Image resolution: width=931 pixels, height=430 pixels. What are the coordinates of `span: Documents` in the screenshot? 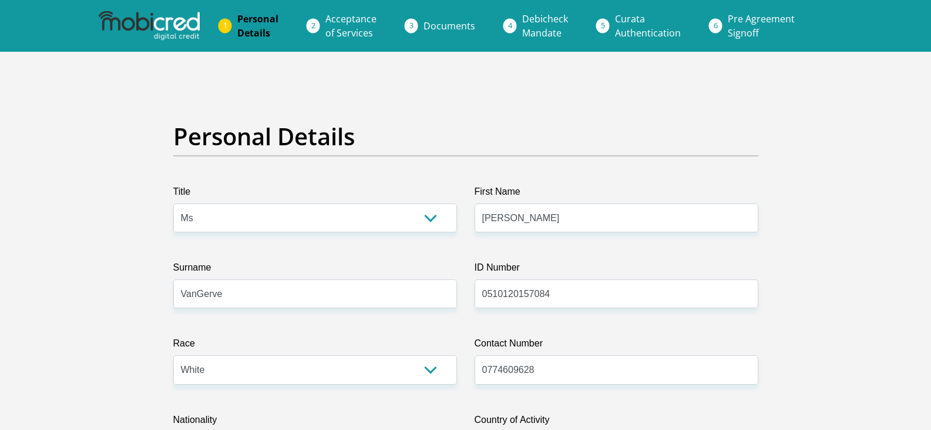 It's located at (450, 26).